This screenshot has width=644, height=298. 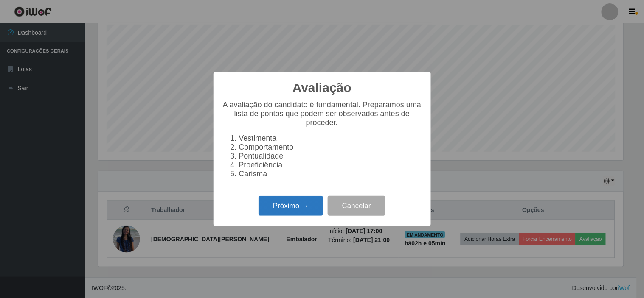 I want to click on li: Proeficiência, so click(x=330, y=165).